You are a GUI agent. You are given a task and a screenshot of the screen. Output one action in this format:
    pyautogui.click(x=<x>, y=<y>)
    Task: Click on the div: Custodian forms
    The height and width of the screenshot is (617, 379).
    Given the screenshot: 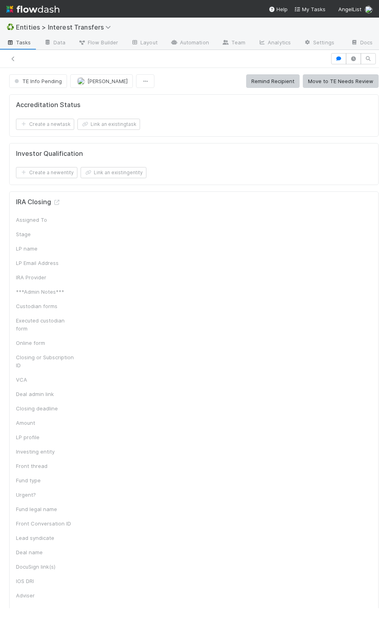 What is the action you would take?
    pyautogui.click(x=46, y=306)
    